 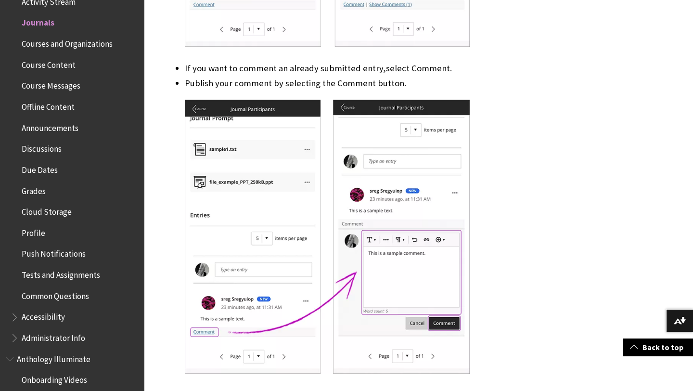 I want to click on img: A journal is opened from the instructor's view with the "Comment" option selected and highlighted., so click(x=327, y=236).